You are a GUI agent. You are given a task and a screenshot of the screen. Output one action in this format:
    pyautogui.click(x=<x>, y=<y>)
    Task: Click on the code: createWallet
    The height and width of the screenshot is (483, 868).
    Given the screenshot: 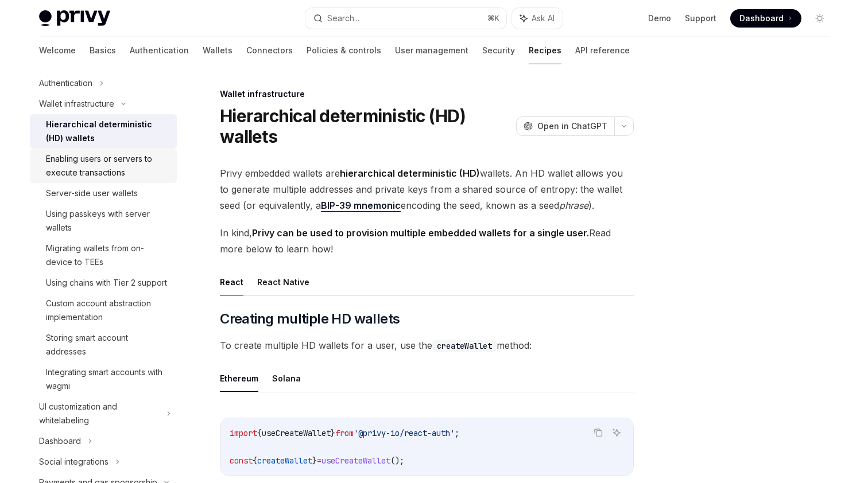 What is the action you would take?
    pyautogui.click(x=464, y=346)
    